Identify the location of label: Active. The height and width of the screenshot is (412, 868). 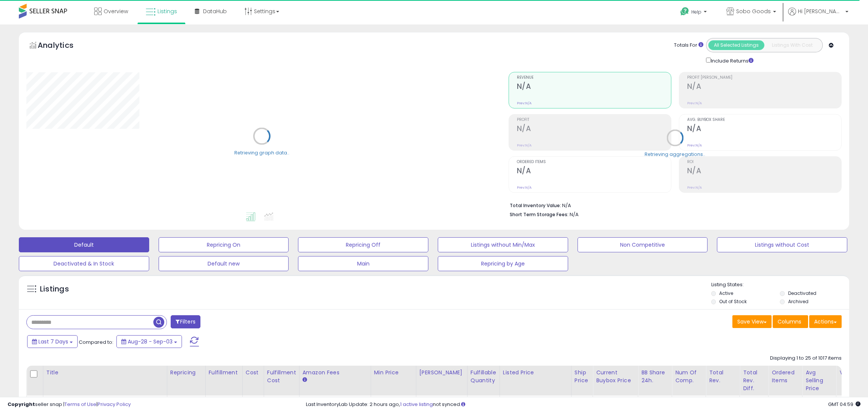
(726, 293).